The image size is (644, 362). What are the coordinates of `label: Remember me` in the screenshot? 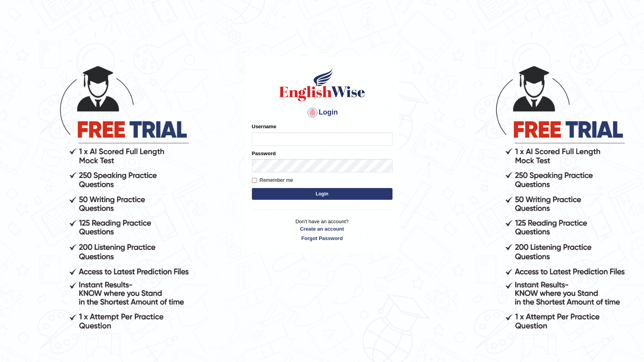 It's located at (273, 180).